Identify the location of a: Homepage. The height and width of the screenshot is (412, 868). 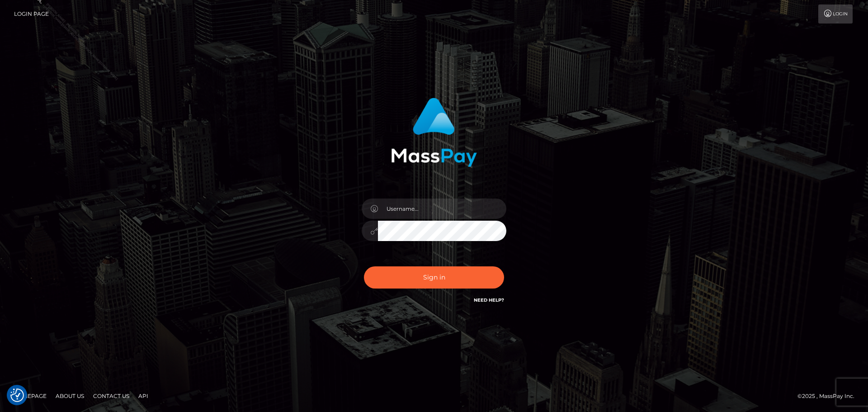
(30, 396).